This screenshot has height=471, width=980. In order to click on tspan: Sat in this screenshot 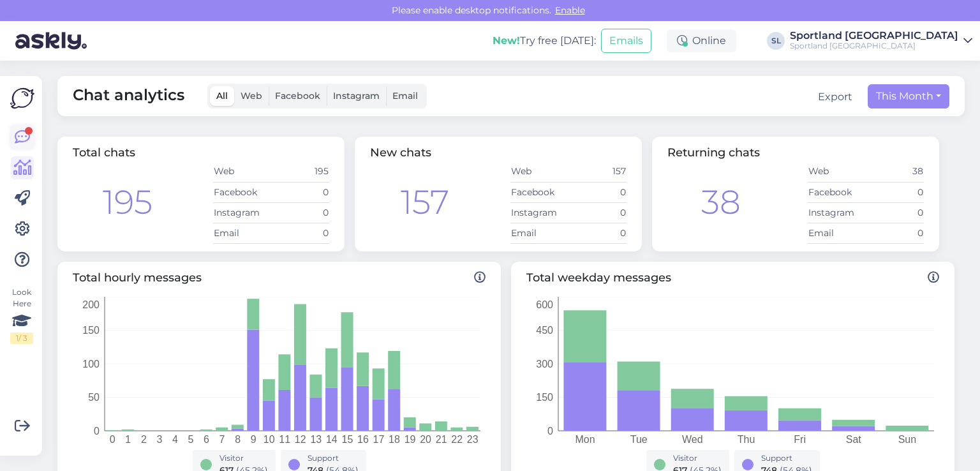, I will do `click(854, 439)`.